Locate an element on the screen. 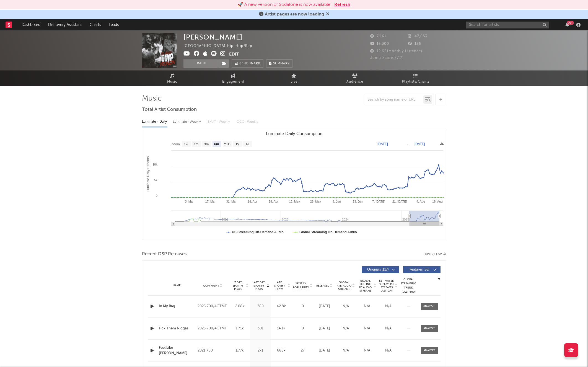 This screenshot has width=588, height=367. div: 301 is located at coordinates (261, 329).